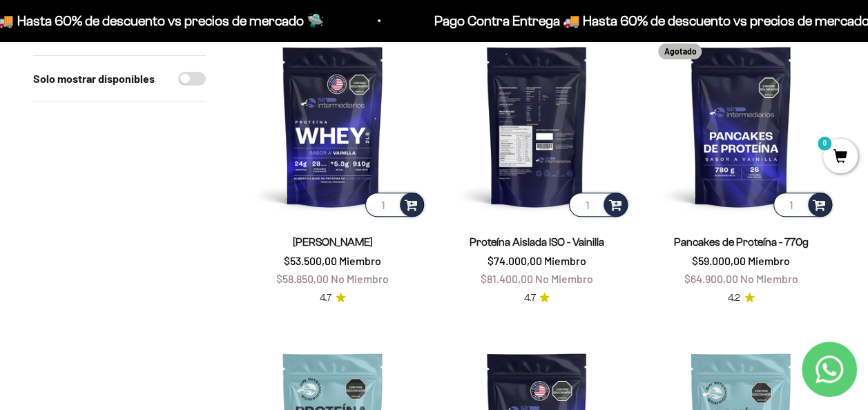  Describe the element at coordinates (310, 260) in the screenshot. I see `span: $53.500,00` at that location.